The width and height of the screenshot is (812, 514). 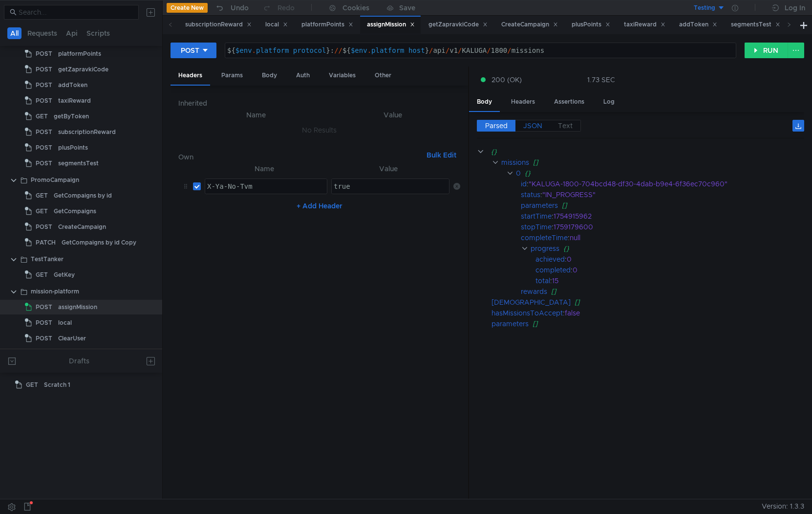 What do you see at coordinates (14, 33) in the screenshot?
I see `button: All` at bounding box center [14, 33].